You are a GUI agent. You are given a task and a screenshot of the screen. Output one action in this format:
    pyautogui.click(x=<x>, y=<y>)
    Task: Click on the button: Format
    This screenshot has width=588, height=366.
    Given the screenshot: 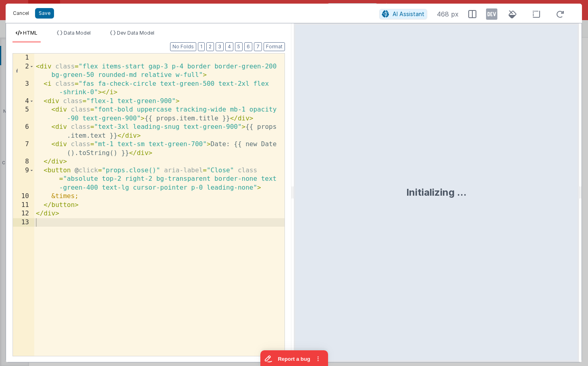 What is the action you would take?
    pyautogui.click(x=274, y=47)
    